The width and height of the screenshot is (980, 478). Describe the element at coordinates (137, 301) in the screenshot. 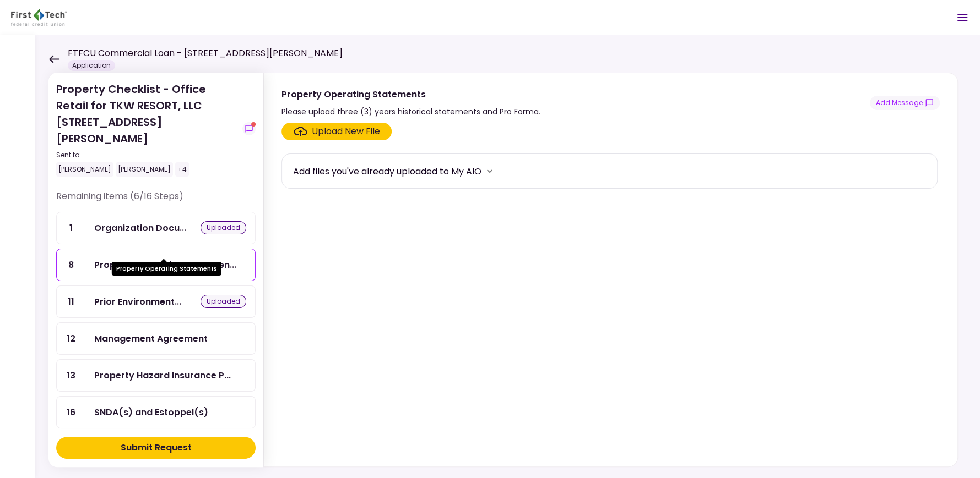

I see `div: Prior Environmental Phase I and/or Phase II` at that location.